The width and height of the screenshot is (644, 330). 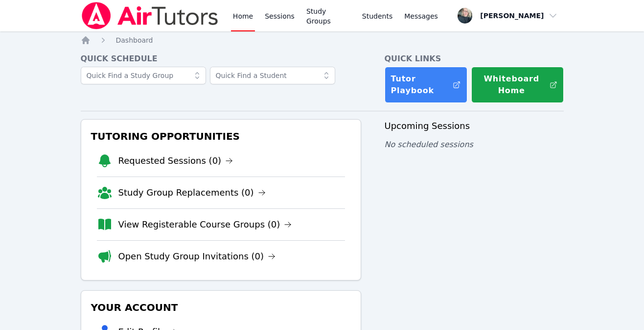 I want to click on span: No scheduled sessions, so click(x=429, y=144).